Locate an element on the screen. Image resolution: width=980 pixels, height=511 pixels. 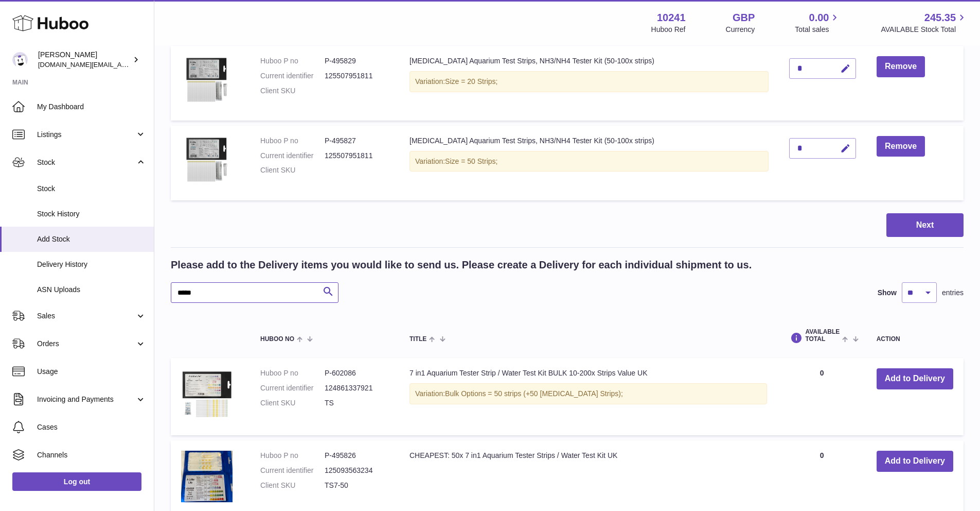
span: Delivery History is located at coordinates (92, 264).